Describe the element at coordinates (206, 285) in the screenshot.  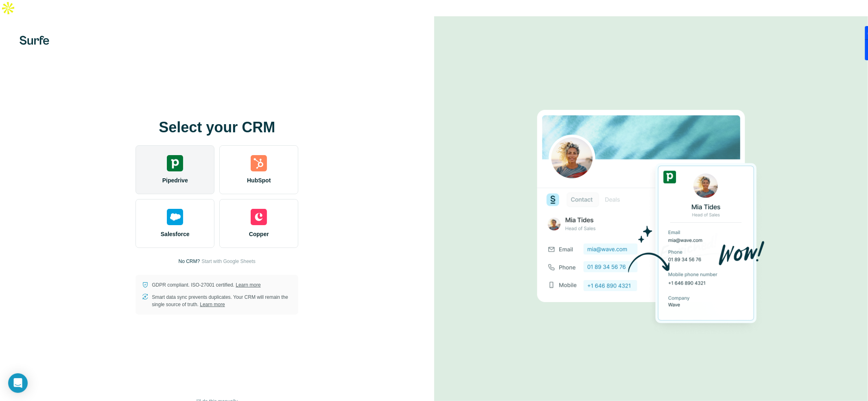
I see `p: GDPR compliant. ISO-27001 certified.` at that location.